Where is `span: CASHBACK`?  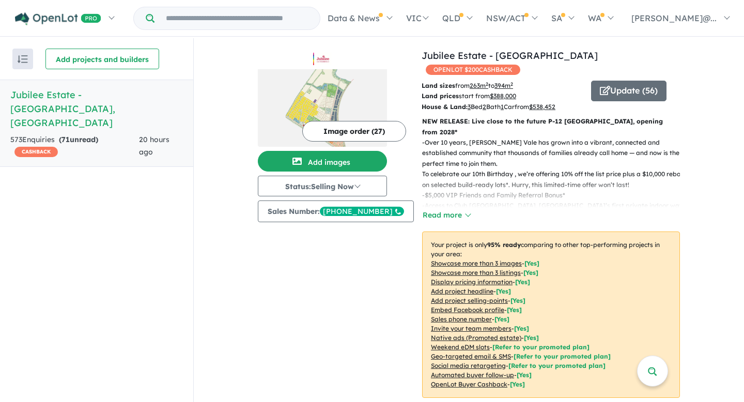
span: CASHBACK is located at coordinates (36, 152).